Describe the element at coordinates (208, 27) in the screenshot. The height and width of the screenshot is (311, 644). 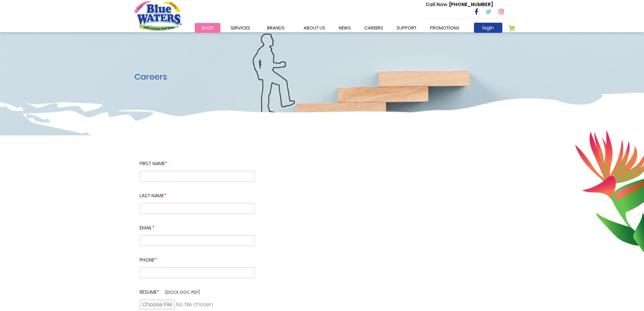
I see `a: Shop` at that location.